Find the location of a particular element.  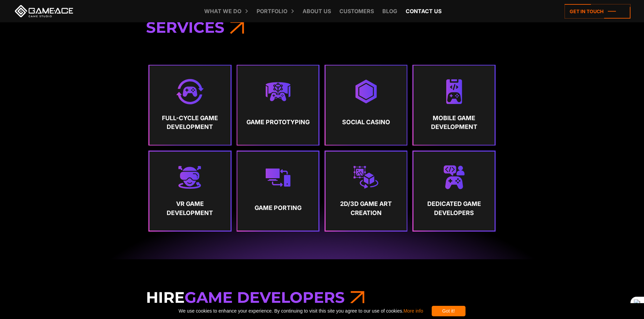

span: We use cookies to enhance your experience. By continuing to visit this site you agree to our use ... is located at coordinates (300, 311).